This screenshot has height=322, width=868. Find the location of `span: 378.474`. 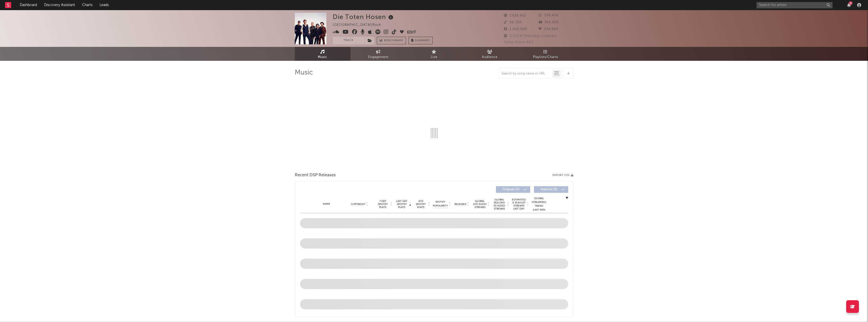

span: 378.474 is located at coordinates (549, 16).